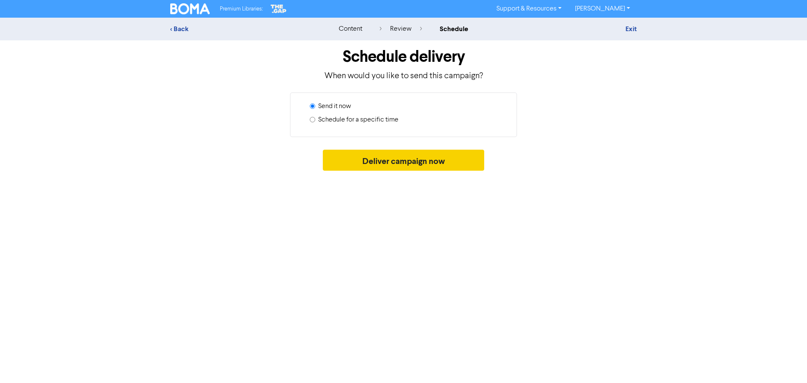  I want to click on div: Chat Widget, so click(786, 363).